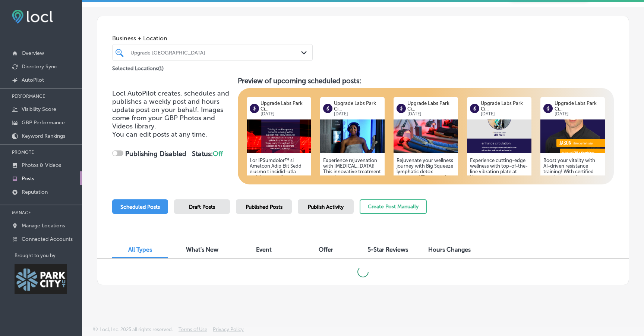 The height and width of the screenshot is (336, 644). What do you see at coordinates (140, 249) in the screenshot?
I see `span: All Types` at bounding box center [140, 249].